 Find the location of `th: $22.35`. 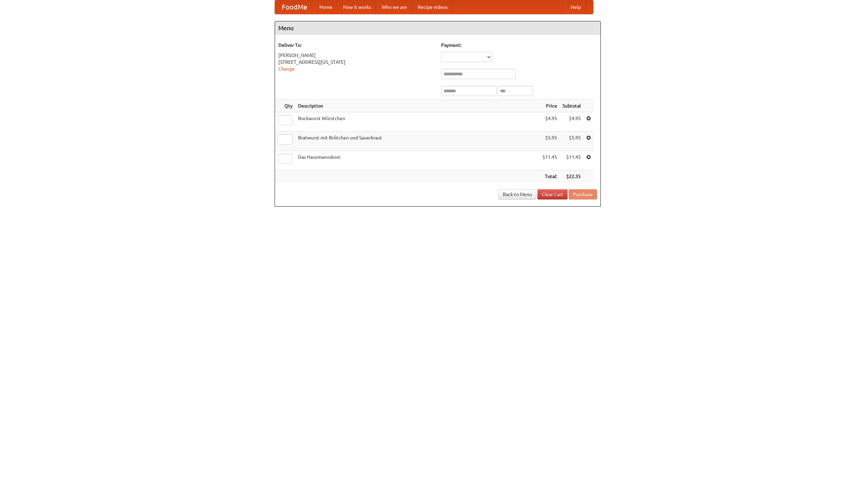

th: $22.35 is located at coordinates (572, 176).